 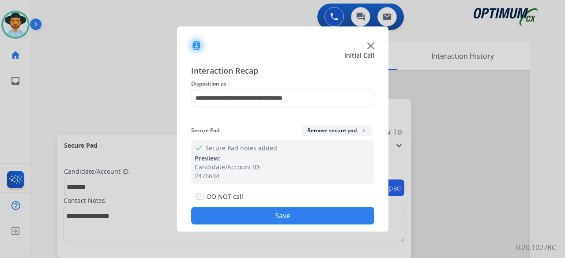 I want to click on span: Secure Pad, so click(x=205, y=131).